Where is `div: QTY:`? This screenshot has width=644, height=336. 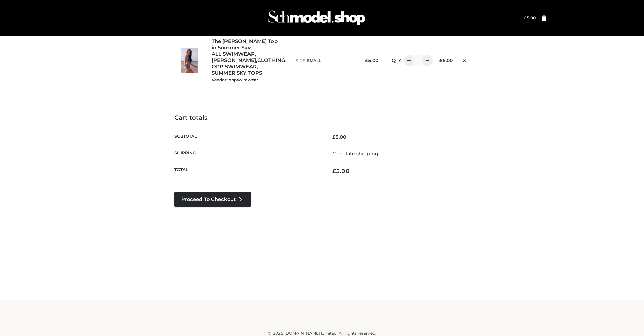
div: QTY: is located at coordinates (407, 61).